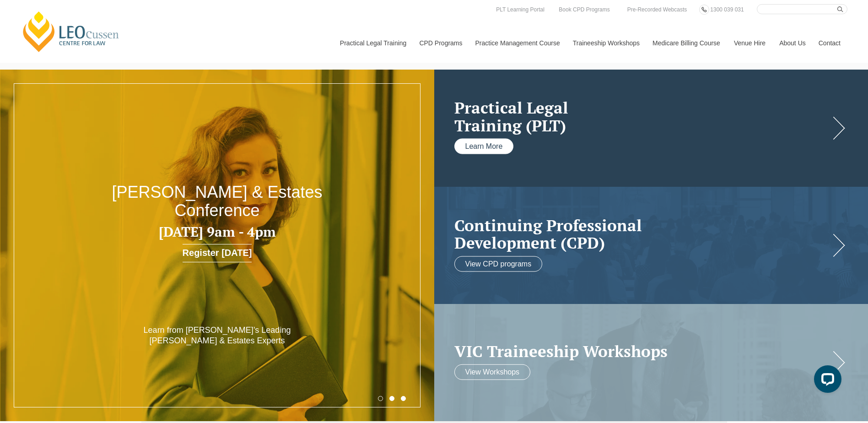 This screenshot has height=423, width=868. Describe the element at coordinates (484, 146) in the screenshot. I see `a: Learn More` at that location.